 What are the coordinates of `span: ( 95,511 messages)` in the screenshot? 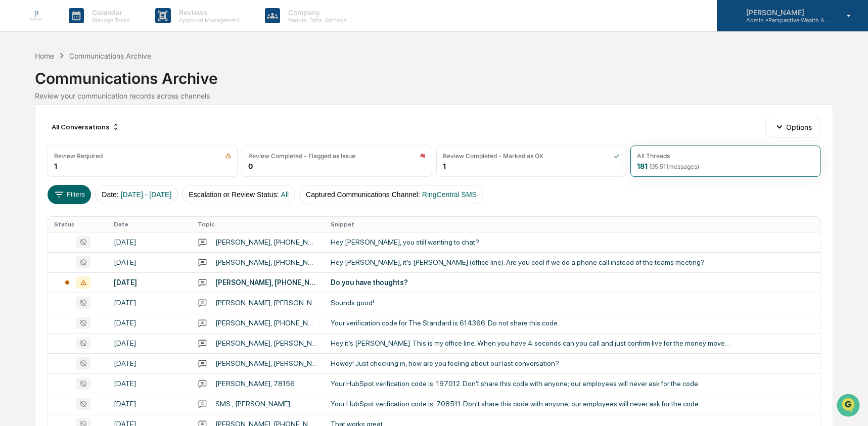 It's located at (674, 166).